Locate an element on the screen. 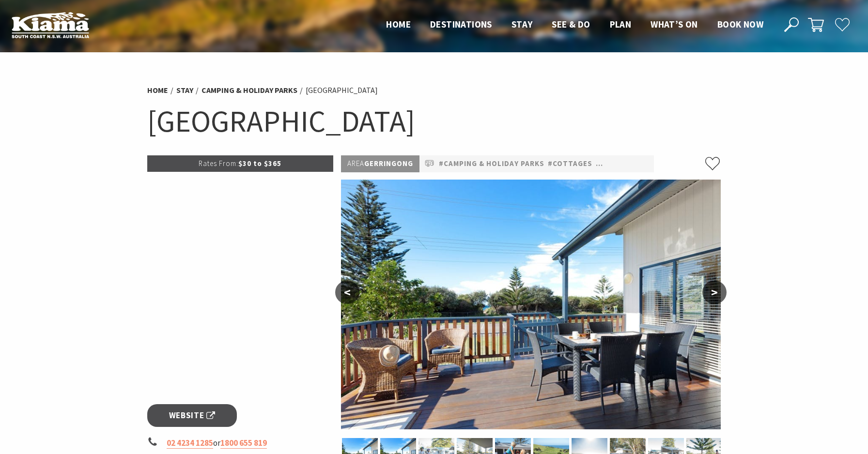 The width and height of the screenshot is (868, 454). a: Stay is located at coordinates (185, 90).